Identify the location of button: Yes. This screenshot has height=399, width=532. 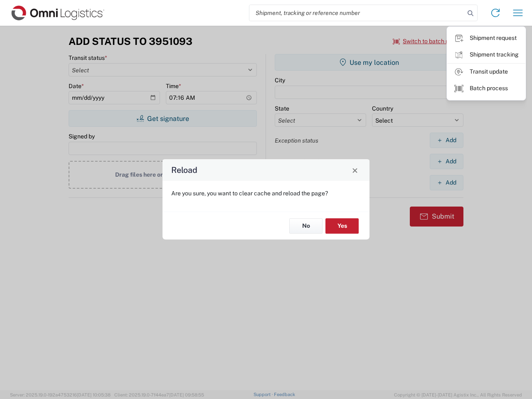
(342, 226).